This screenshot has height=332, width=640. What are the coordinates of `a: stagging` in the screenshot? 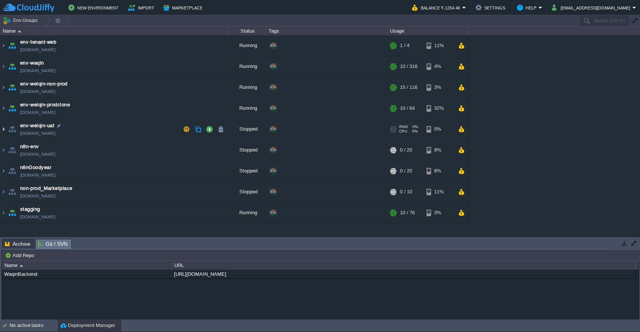 It's located at (30, 209).